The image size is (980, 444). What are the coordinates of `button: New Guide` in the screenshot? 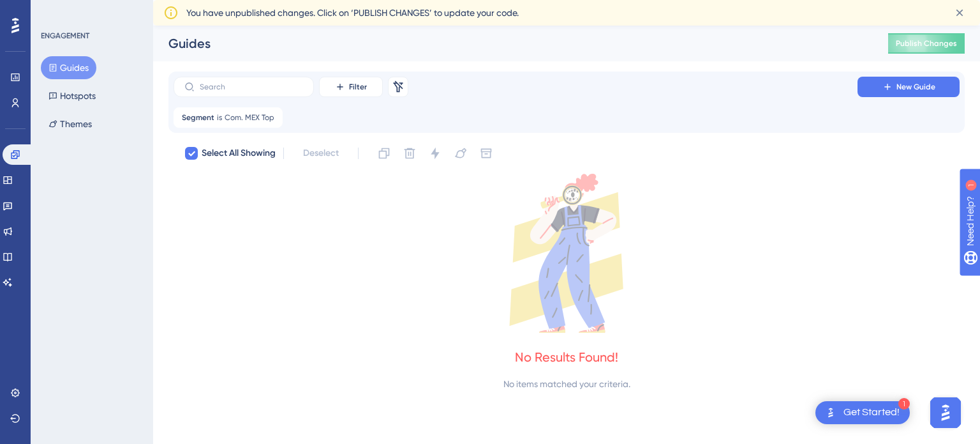 It's located at (909, 87).